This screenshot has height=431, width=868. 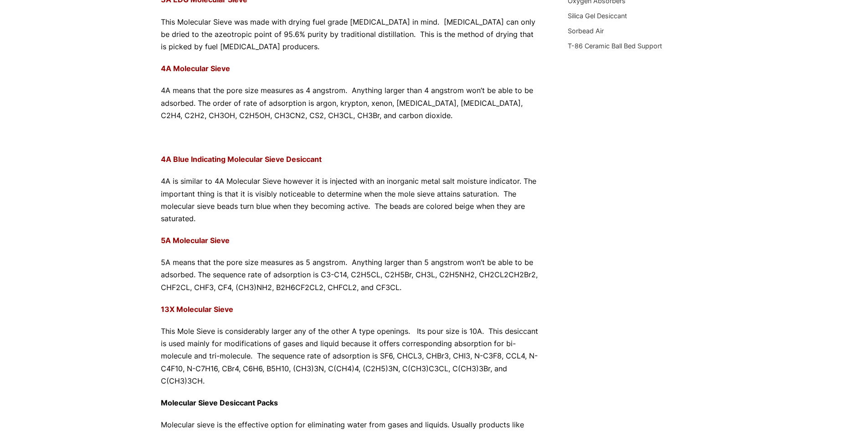 What do you see at coordinates (351, 356) in the screenshot?
I see `p: This Mole Sieve is considerably larger any of the other A type openings. Its pour size is 10A. Th...` at bounding box center [351, 356].